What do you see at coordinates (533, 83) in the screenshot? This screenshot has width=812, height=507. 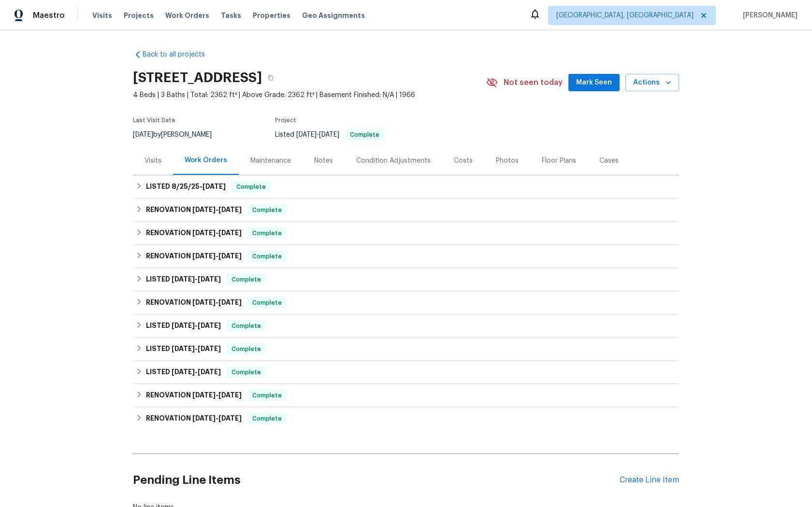 I see `span: Not seen today` at bounding box center [533, 83].